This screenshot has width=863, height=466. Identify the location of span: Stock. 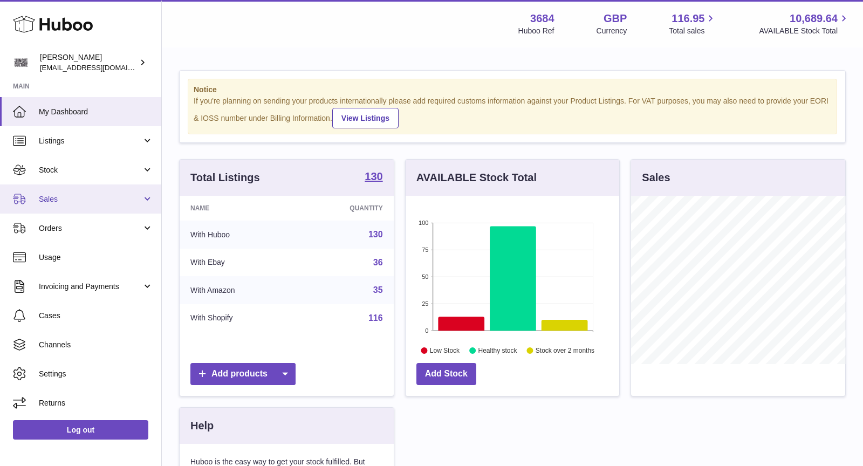
(90, 170).